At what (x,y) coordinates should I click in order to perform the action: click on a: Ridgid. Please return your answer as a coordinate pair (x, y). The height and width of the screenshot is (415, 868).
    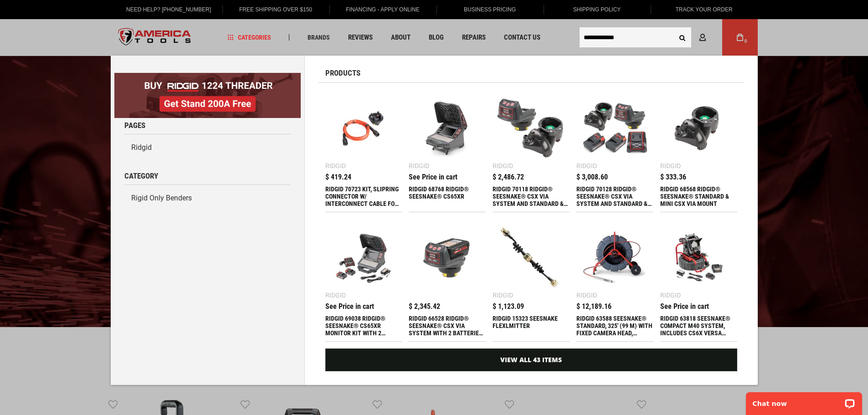
    Looking at the image, I should click on (208, 147).